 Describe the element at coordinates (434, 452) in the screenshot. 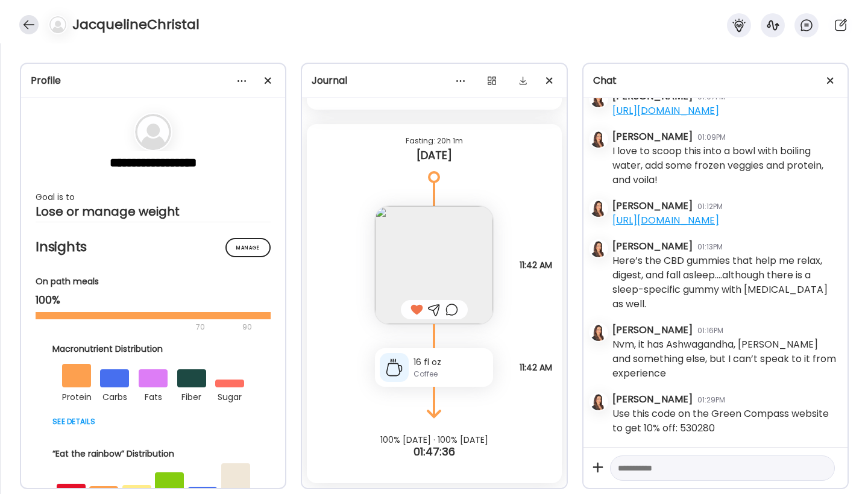

I see `div: 01:47:36` at that location.